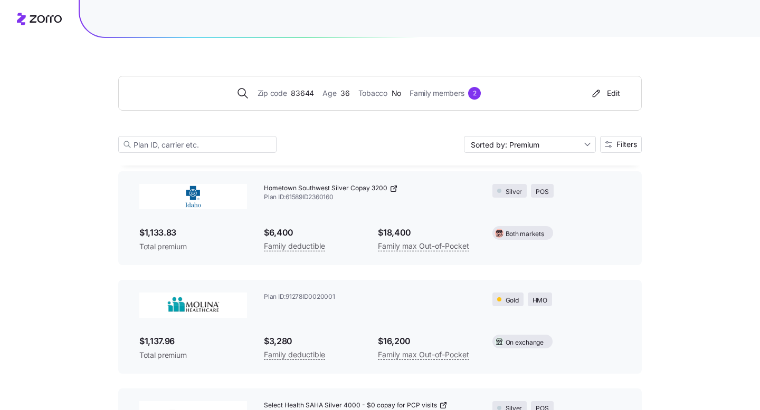 The image size is (760, 410). I want to click on span: Select Health SAHA Silver 4000 - $0 copay for PCP visits, so click(350, 406).